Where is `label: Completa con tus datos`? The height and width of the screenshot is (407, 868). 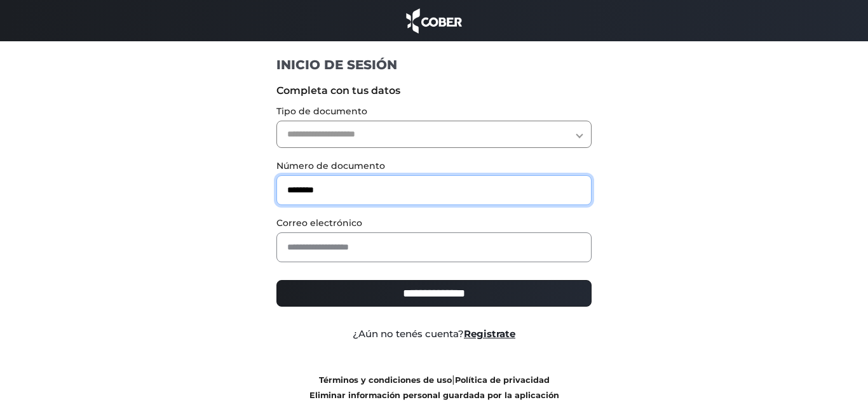
label: Completa con tus datos is located at coordinates (434, 91).